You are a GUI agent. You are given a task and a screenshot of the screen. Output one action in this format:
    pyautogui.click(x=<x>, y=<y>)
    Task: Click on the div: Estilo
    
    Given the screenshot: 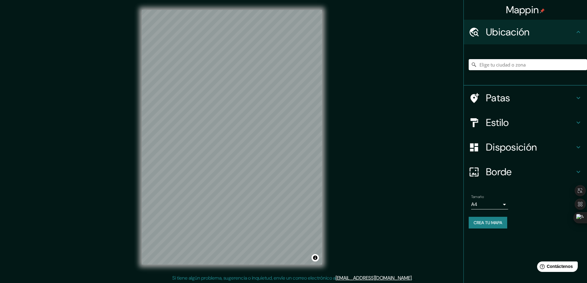 What is the action you would take?
    pyautogui.click(x=525, y=123)
    